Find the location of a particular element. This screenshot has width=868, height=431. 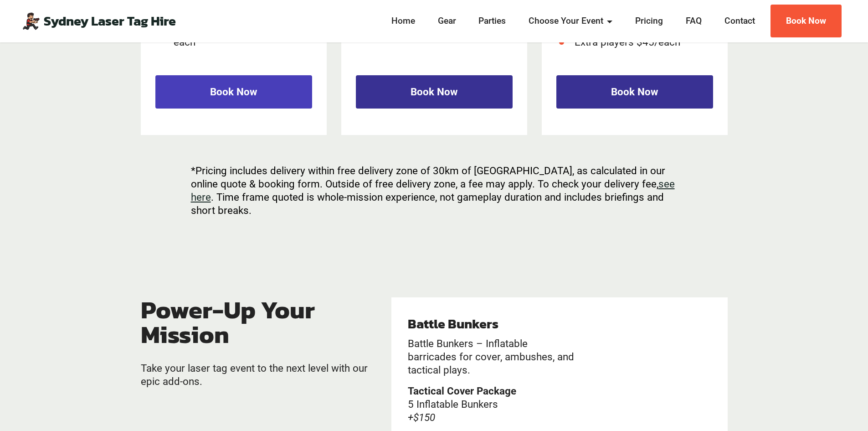

a: Contact is located at coordinates (739, 21).